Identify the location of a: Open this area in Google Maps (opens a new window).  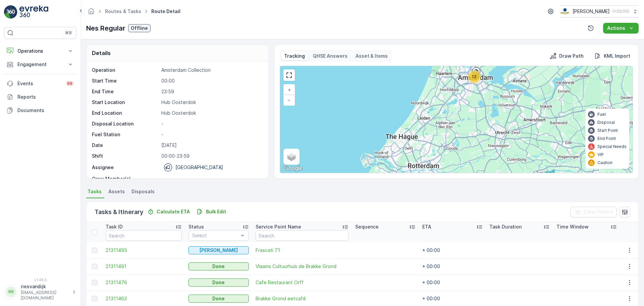
(293, 168).